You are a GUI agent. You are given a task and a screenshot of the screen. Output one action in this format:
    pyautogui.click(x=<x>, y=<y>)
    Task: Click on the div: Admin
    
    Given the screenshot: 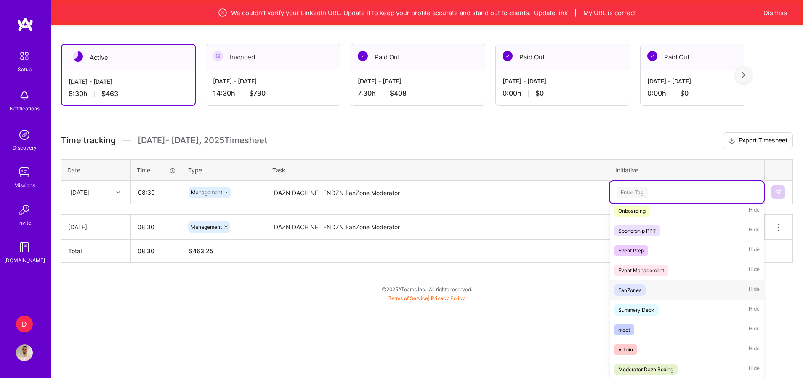 What is the action you would take?
    pyautogui.click(x=625, y=349)
    